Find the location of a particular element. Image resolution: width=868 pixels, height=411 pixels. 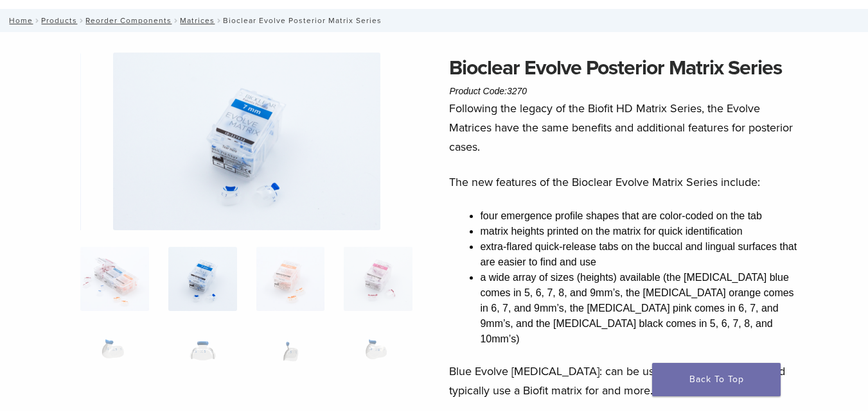

p: The new features of the Bioclear Evolve Matrix Series include: is located at coordinates (625, 183).